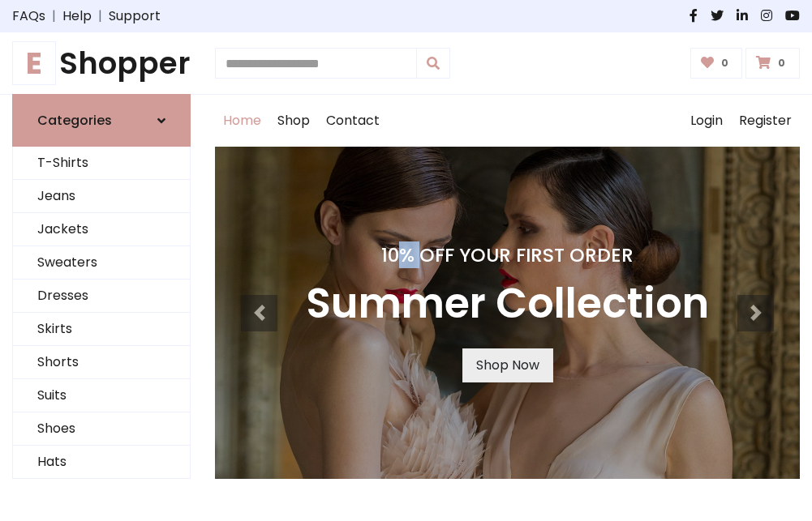 This screenshot has height=521, width=812. What do you see at coordinates (101, 63) in the screenshot?
I see `h1: Shopper` at bounding box center [101, 63].